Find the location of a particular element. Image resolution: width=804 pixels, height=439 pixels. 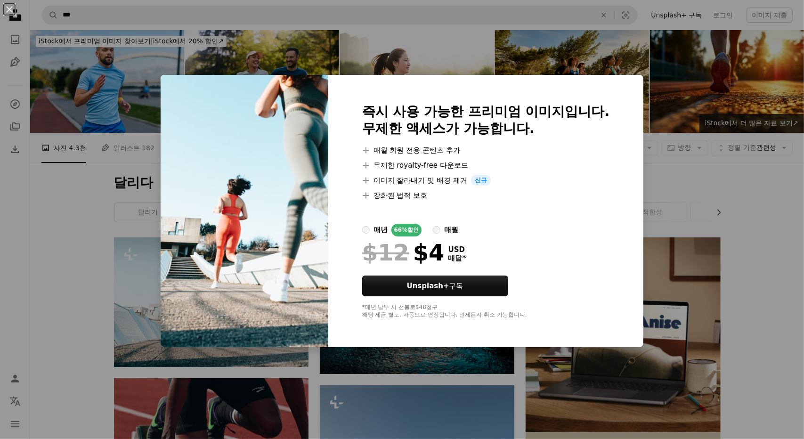

h2: 즉시 사용 가능한 프리미엄 이미지입니다. 무제한 액세스가 가능합니다. is located at coordinates (486, 120).